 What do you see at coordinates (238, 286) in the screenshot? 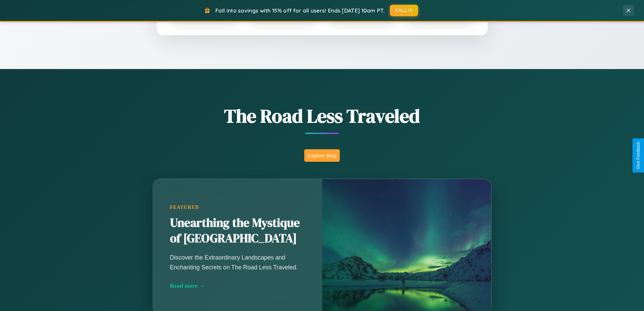
I see `div: Read more →` at bounding box center [238, 286].